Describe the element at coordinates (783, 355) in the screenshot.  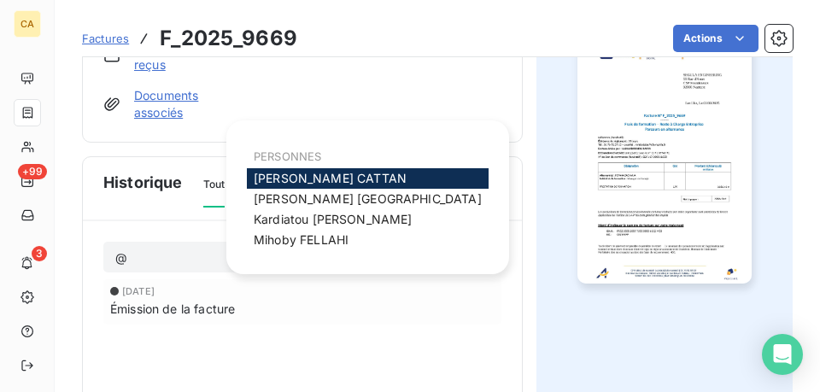
I see `div: Open Intercom Messenger` at that location.